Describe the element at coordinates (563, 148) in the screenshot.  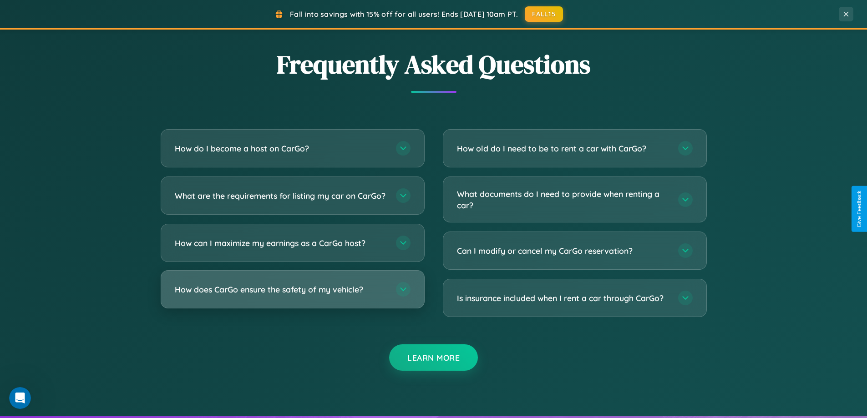
I see `h3: How old do I need to be to rent a car with CarGo?` at that location.